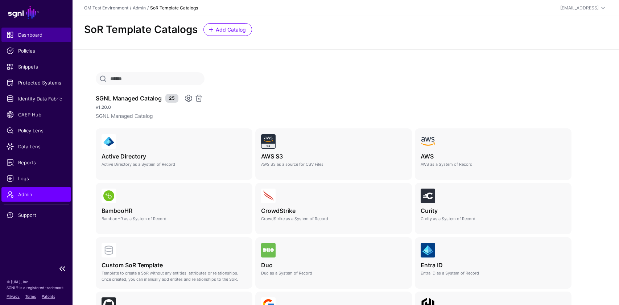 This screenshot has height=305, width=619. Describe the element at coordinates (36, 67) in the screenshot. I see `span: Snippets` at that location.